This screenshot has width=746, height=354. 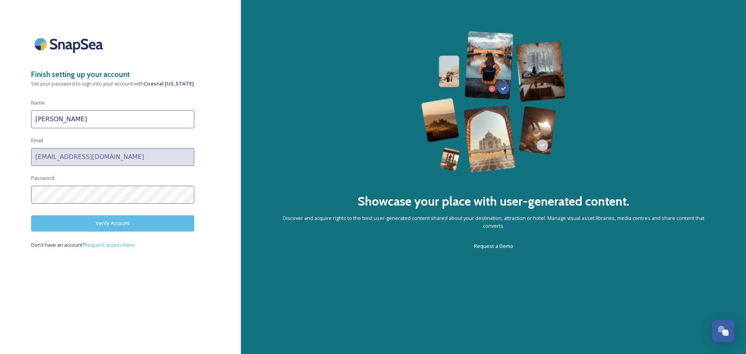 I want to click on h2: Showcase your place with user-generated content., so click(x=493, y=201).